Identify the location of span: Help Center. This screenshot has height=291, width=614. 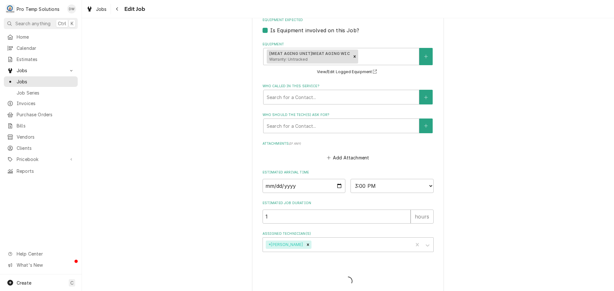
(45, 254).